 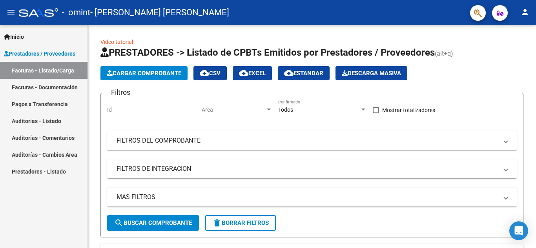 What do you see at coordinates (307, 169) in the screenshot?
I see `mat-panel-title: FILTROS DE INTEGRACION` at bounding box center [307, 169].